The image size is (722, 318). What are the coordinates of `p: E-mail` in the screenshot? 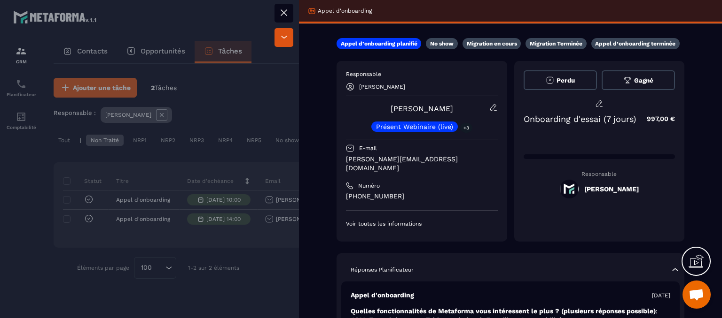 It's located at (368, 148).